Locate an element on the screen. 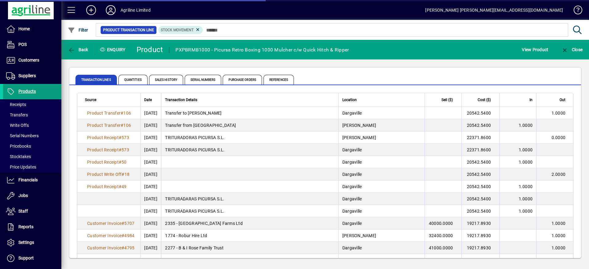 This screenshot has width=589, height=269. span: Jobs is located at coordinates (23, 196).